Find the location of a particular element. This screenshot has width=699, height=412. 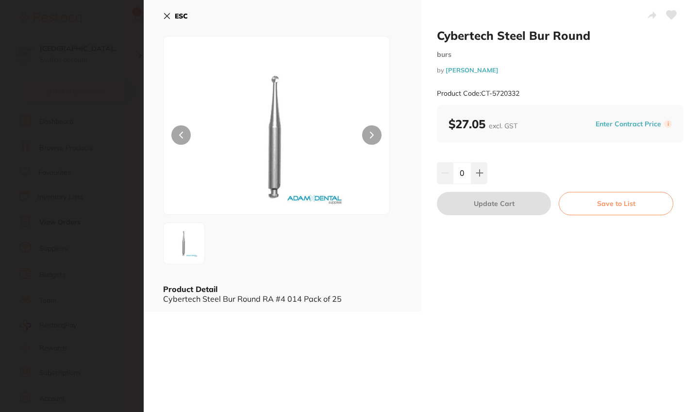

b: $27.05 is located at coordinates (483, 124).